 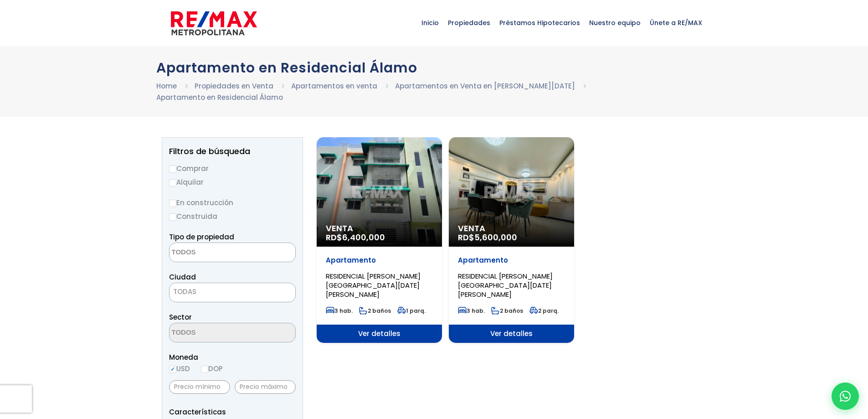 I want to click on h1: Apartamento en Residencial Álamo, so click(x=434, y=67).